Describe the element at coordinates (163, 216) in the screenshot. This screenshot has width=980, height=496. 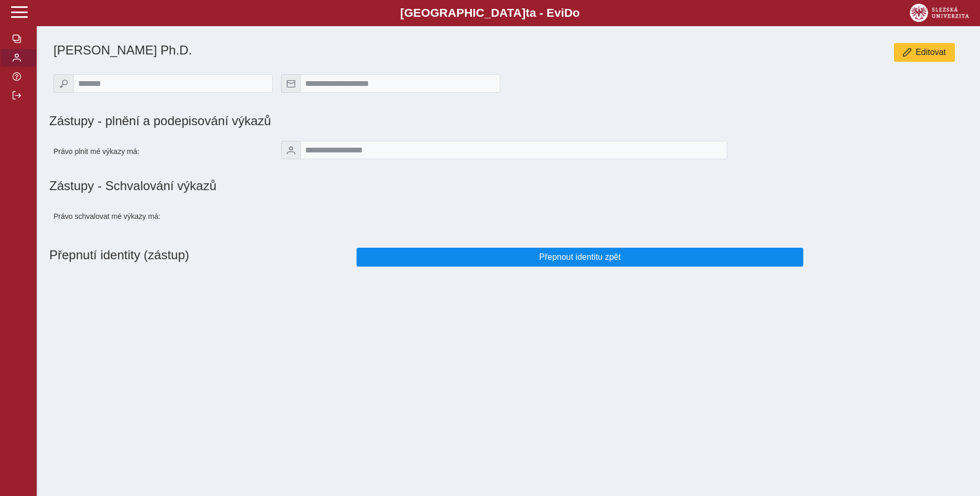
I see `div: Právo schvalovat mé výkazy má:` at that location.